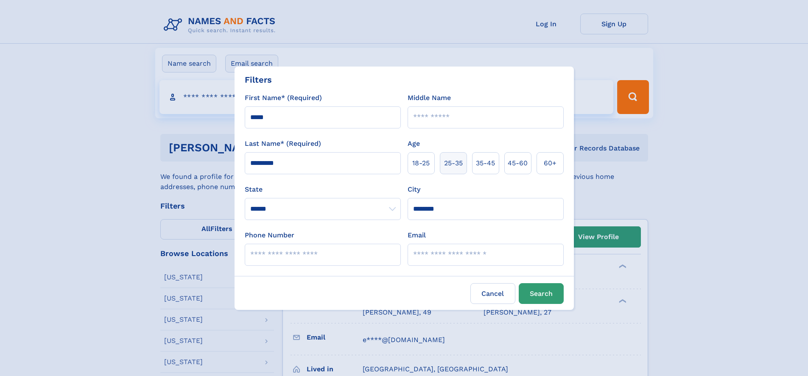  Describe the element at coordinates (541, 294) in the screenshot. I see `button: Search` at that location.